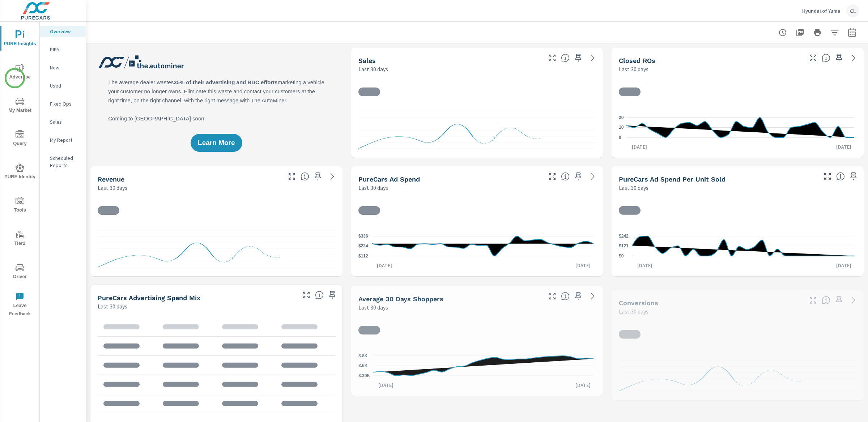 Image resolution: width=868 pixels, height=422 pixels. I want to click on p: My Report, so click(65, 140).